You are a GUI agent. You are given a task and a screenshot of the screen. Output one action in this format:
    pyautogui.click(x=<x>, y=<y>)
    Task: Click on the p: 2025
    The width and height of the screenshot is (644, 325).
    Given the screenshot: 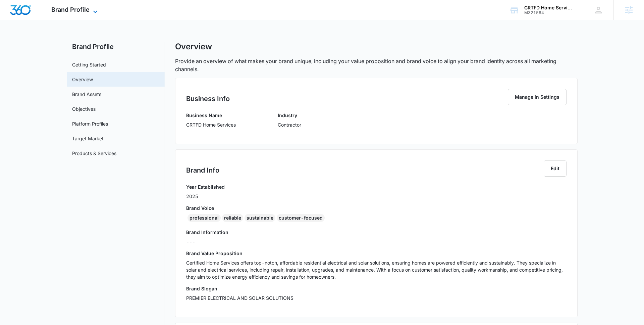 What is the action you would take?
    pyautogui.click(x=205, y=196)
    